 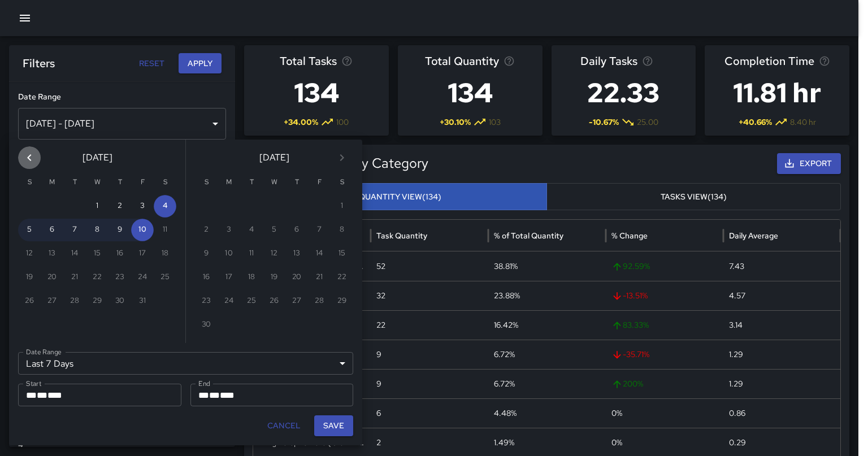 What do you see at coordinates (52, 230) in the screenshot?
I see `button: 6` at bounding box center [52, 230].